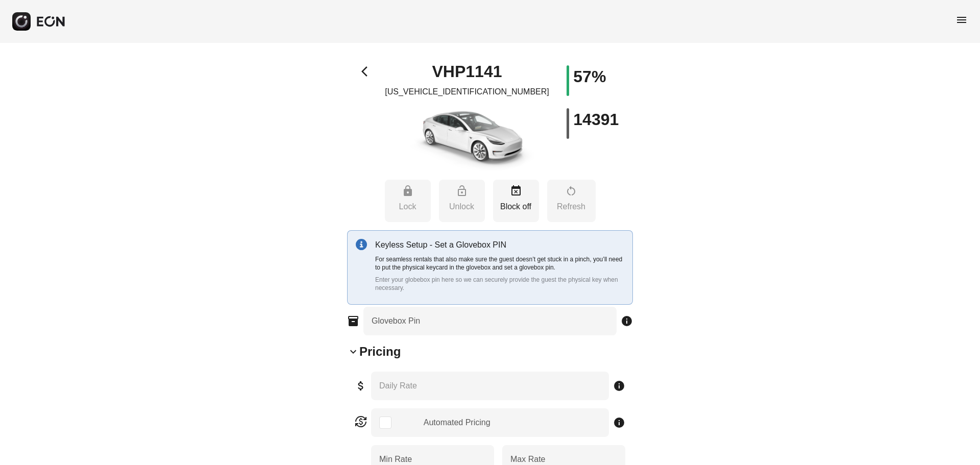 The width and height of the screenshot is (980, 465). What do you see at coordinates (500, 263) in the screenshot?
I see `p: For seamless rentals that also make sure the guest doesn’t get stuck in a pinch, you’ll need to p...` at bounding box center [500, 263].